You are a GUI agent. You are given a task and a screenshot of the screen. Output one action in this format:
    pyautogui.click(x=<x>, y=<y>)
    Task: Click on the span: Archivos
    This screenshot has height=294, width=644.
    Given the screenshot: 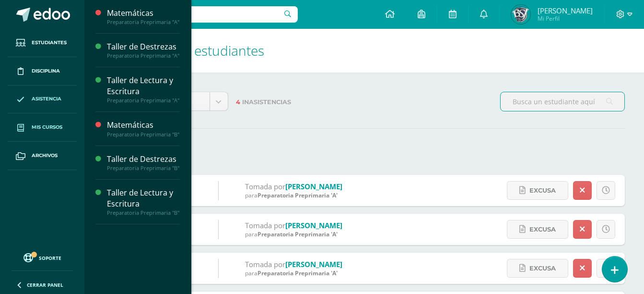 What is the action you would take?
    pyautogui.click(x=44, y=155)
    